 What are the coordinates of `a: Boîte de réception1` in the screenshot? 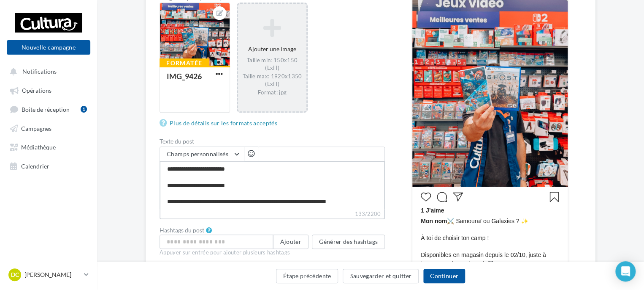 It's located at (49, 109).